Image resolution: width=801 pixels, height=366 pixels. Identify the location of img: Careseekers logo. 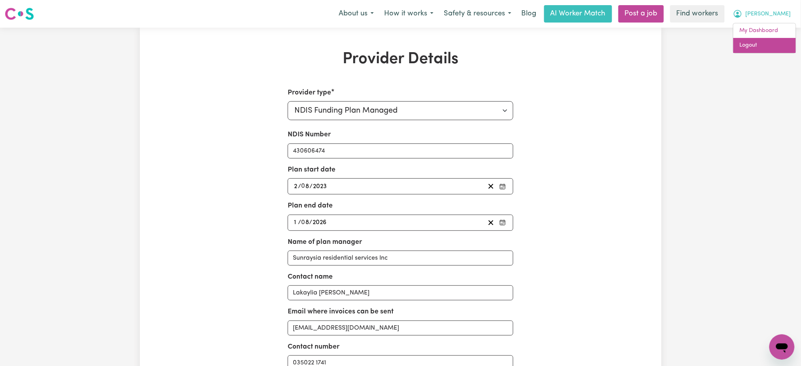
(19, 14).